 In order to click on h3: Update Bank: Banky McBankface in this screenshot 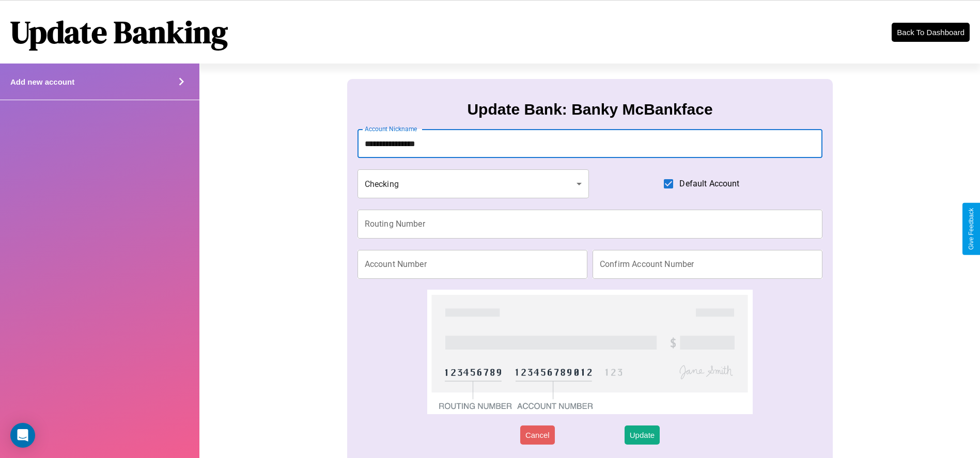, I will do `click(589, 110)`.